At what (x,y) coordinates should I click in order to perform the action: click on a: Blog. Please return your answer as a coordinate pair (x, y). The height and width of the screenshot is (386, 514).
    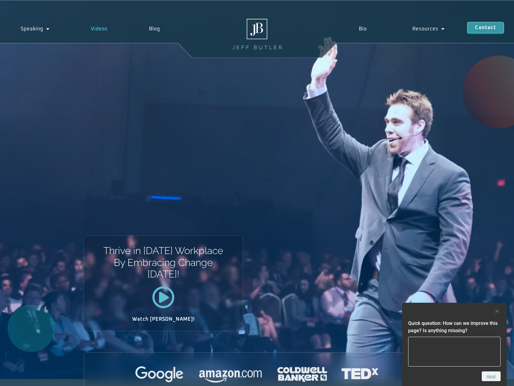
    Looking at the image, I should click on (155, 29).